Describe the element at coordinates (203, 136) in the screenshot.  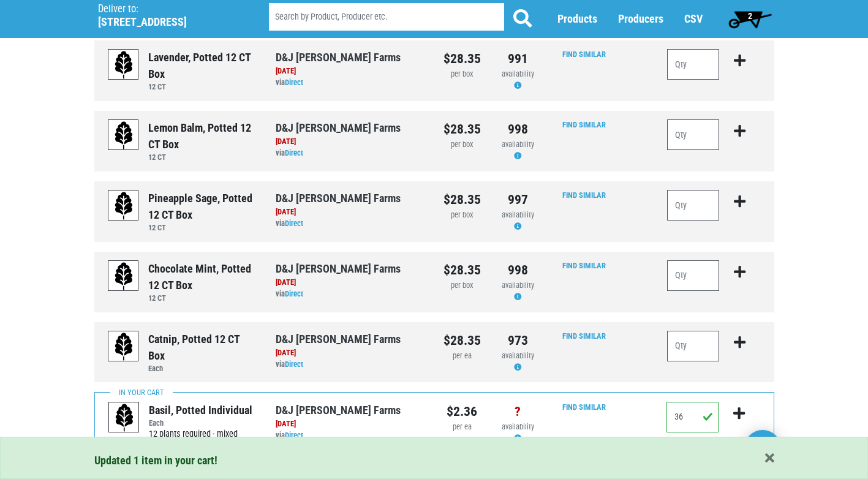
I see `div: Lemon Balm, Potted 12 CT Box` at that location.